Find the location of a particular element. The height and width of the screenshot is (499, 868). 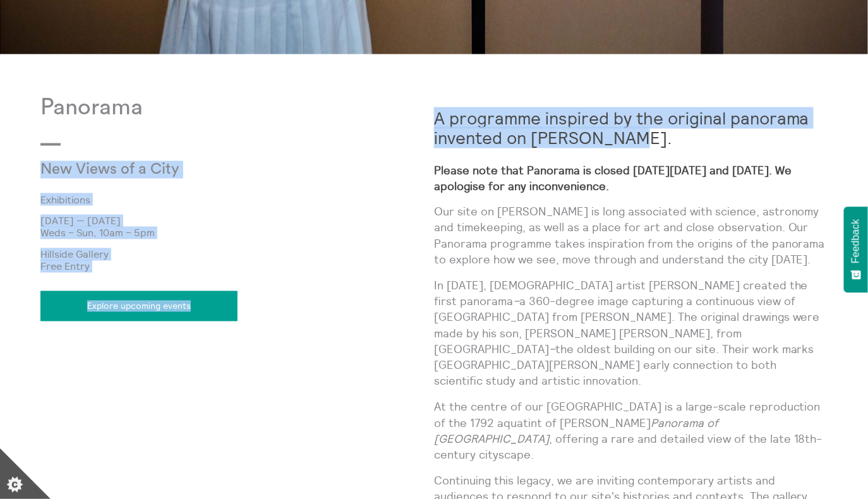

p: New Views of a City is located at coordinates (171, 170).